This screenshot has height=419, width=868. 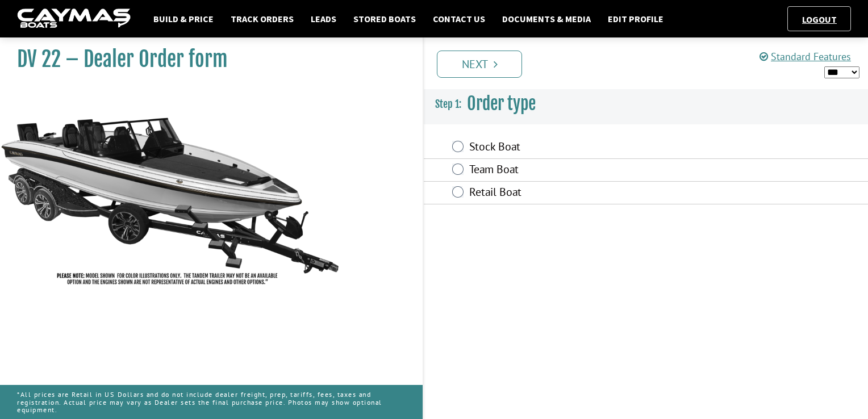 What do you see at coordinates (646, 104) in the screenshot?
I see `h3: Order type` at bounding box center [646, 104].